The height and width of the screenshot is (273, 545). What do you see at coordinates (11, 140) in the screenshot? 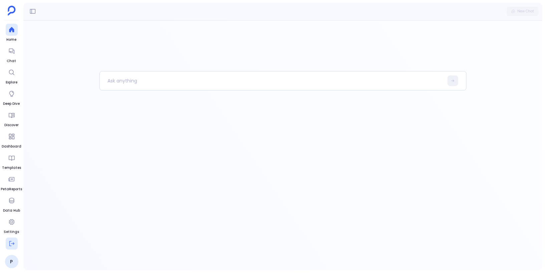
I see `a: Dashboard` at bounding box center [11, 140].